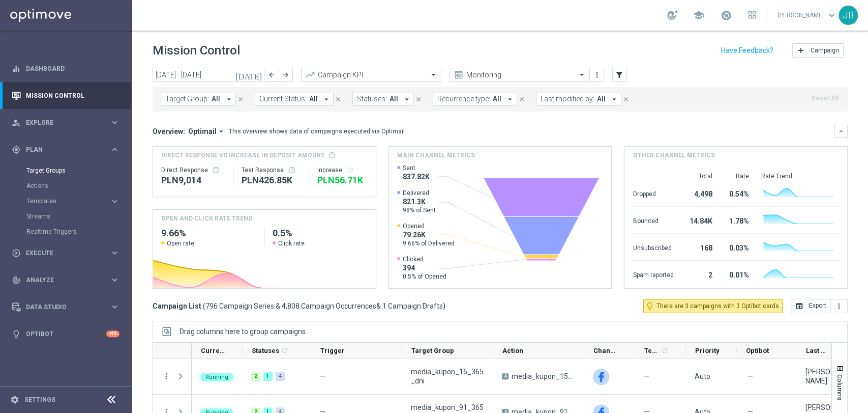  Describe the element at coordinates (65, 280) in the screenshot. I see `button: track_changes Analyze keyboard_arrow_right` at that location.